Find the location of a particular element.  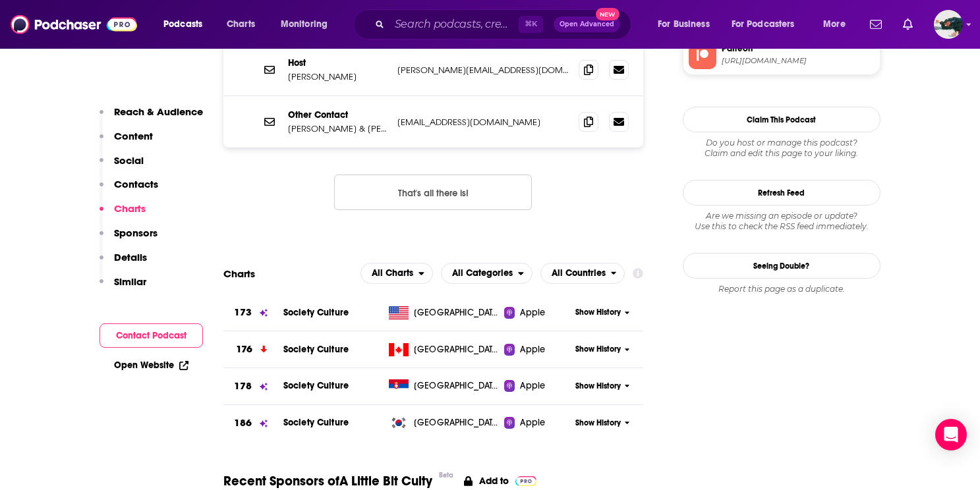

span: ⌘ K is located at coordinates (530, 25).